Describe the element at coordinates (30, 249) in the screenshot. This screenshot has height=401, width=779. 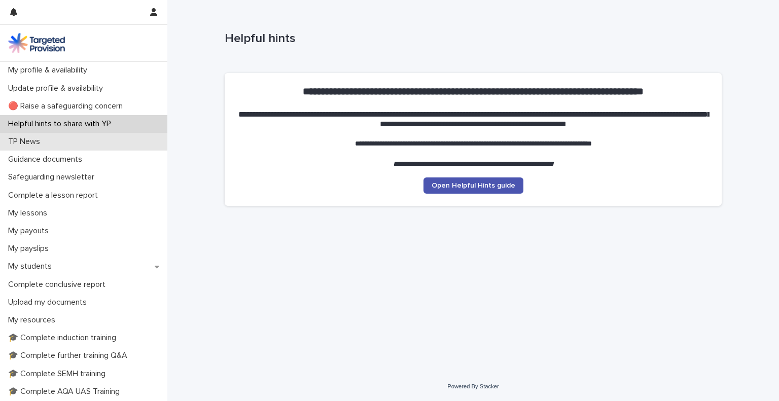
I see `p: My payslips` at that location.